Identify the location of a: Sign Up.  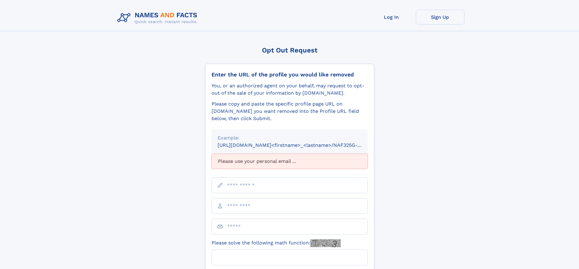
(440, 17).